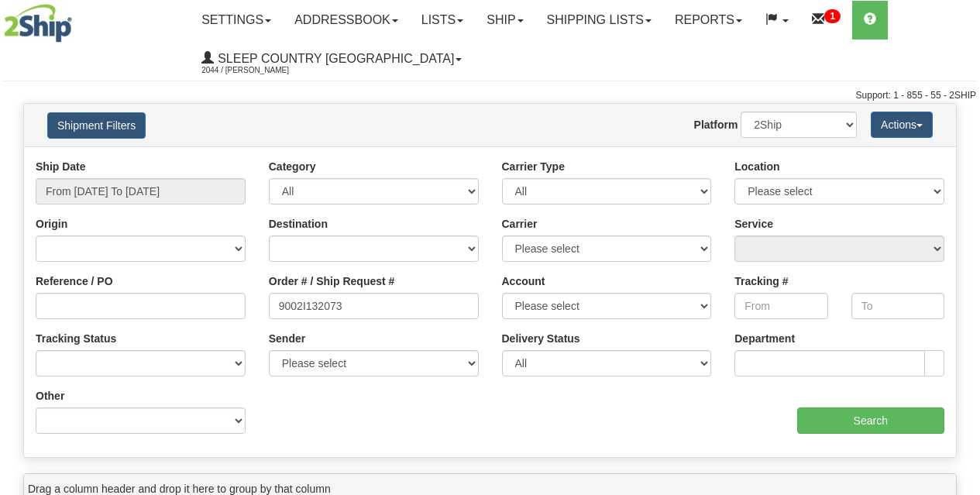 Image resolution: width=980 pixels, height=495 pixels. I want to click on label: Reference / PO, so click(75, 281).